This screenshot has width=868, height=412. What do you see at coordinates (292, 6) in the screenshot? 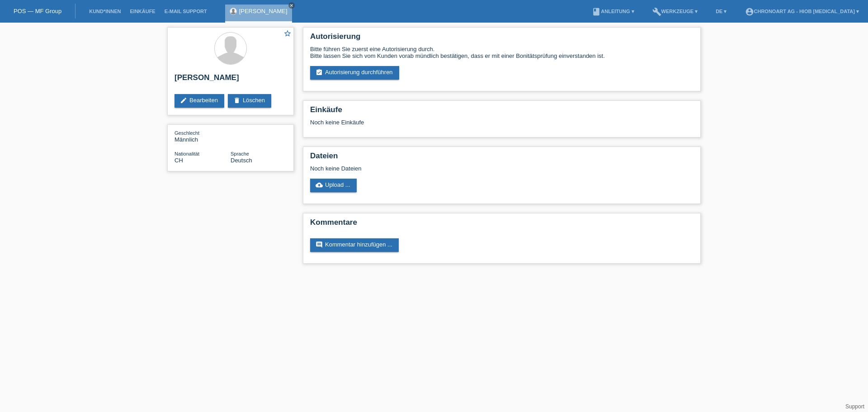
I see `a: close` at bounding box center [292, 6].